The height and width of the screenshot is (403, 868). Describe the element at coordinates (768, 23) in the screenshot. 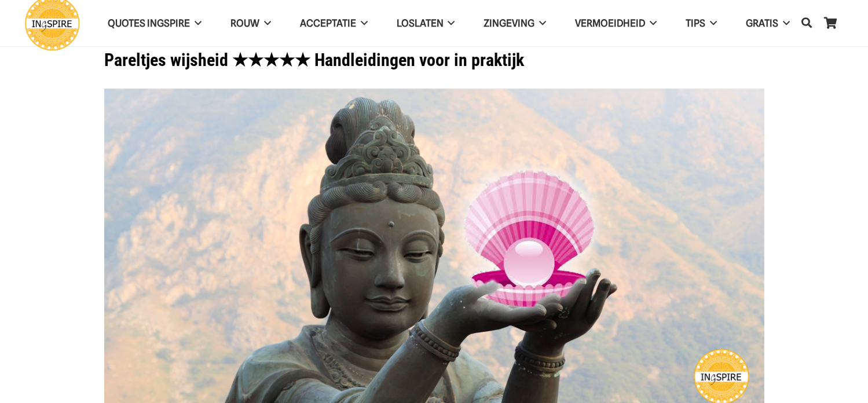

I see `a: GRATIS` at that location.